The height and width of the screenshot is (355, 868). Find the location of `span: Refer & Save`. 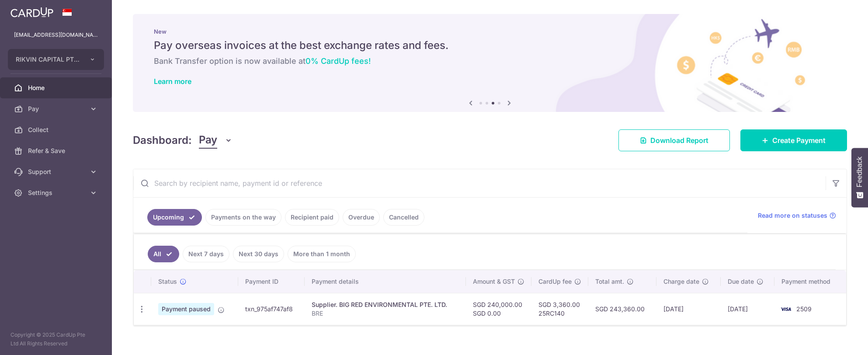

span: Refer & Save is located at coordinates (57, 151).